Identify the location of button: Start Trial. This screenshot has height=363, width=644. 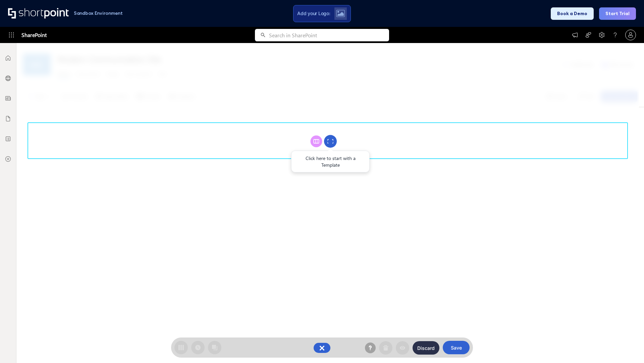
(618, 14).